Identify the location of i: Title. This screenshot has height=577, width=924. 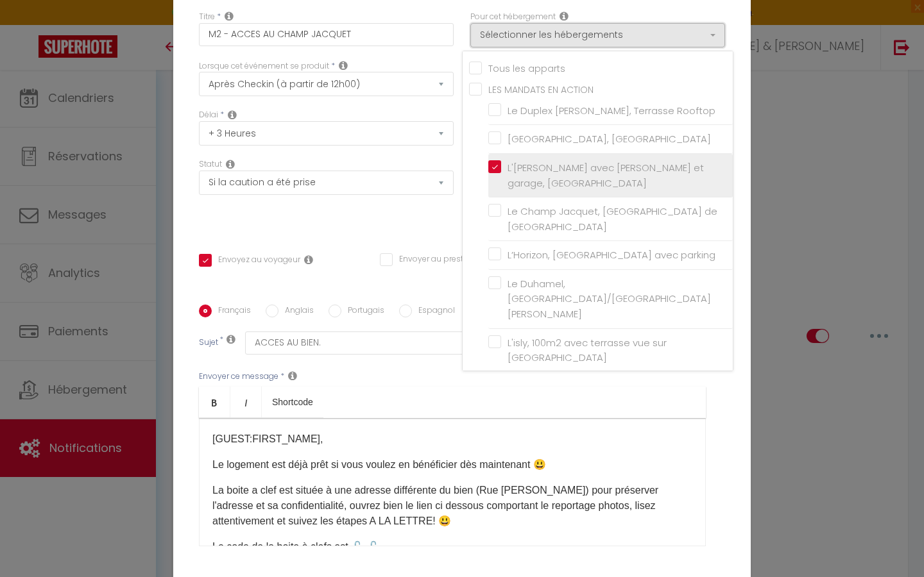
(229, 16).